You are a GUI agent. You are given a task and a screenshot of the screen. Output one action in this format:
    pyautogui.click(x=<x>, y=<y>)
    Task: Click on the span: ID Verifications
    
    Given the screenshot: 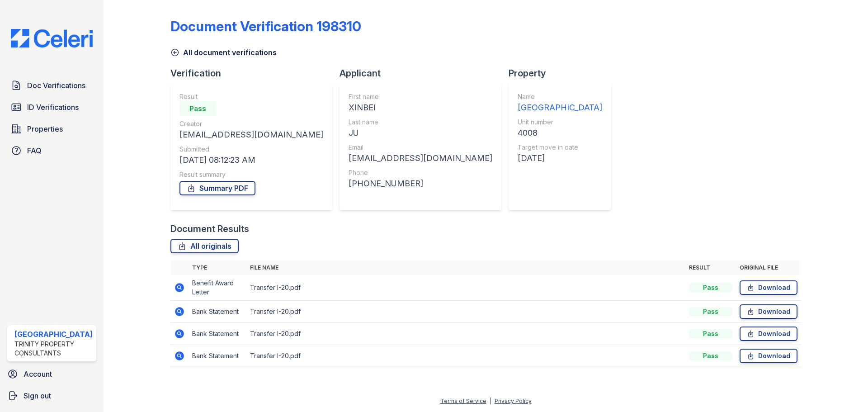 What is the action you would take?
    pyautogui.click(x=53, y=107)
    